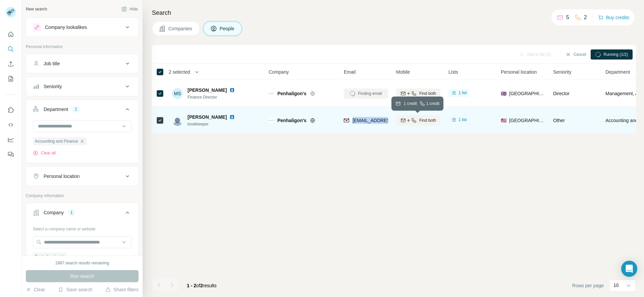 The height and width of the screenshot is (297, 644). I want to click on button: Share filters, so click(122, 289).